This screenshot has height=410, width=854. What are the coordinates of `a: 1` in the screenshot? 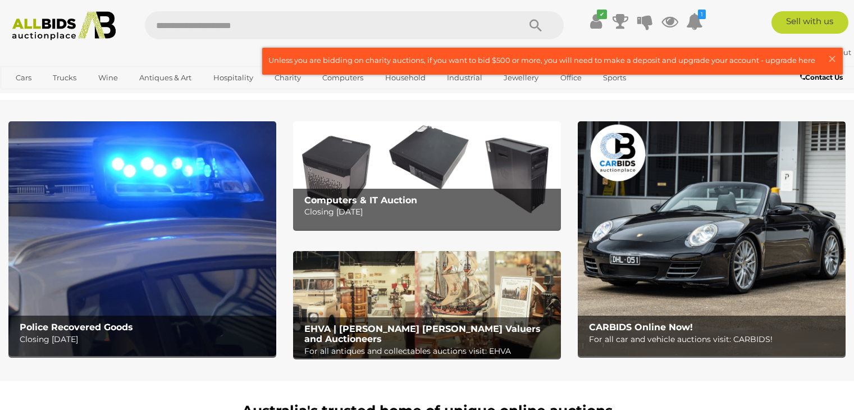 It's located at (695, 21).